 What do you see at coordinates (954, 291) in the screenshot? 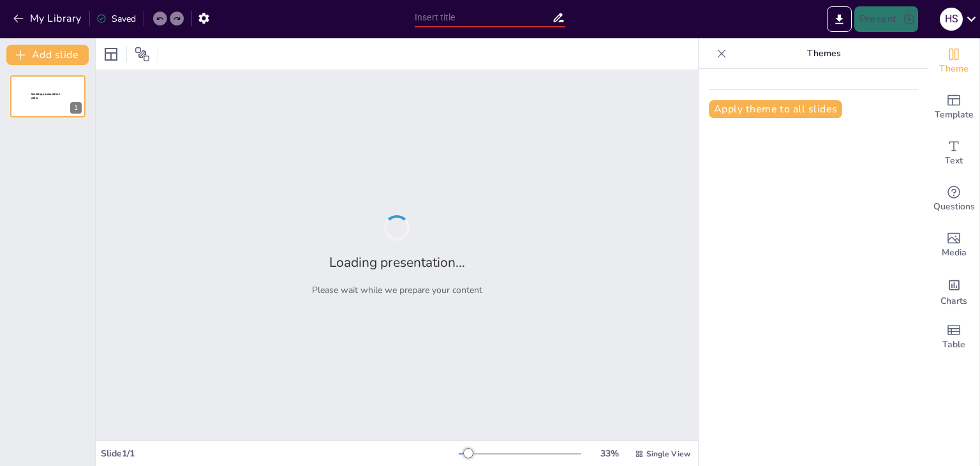
I see `div: Add charts and graphs` at bounding box center [954, 291].